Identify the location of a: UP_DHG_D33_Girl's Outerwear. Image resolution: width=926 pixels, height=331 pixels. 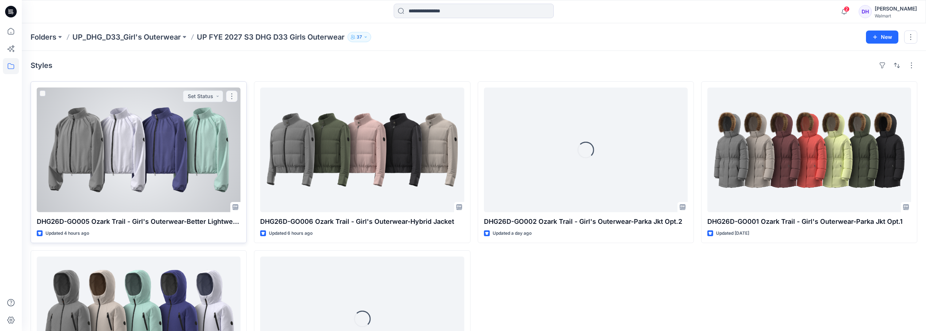
(127, 37).